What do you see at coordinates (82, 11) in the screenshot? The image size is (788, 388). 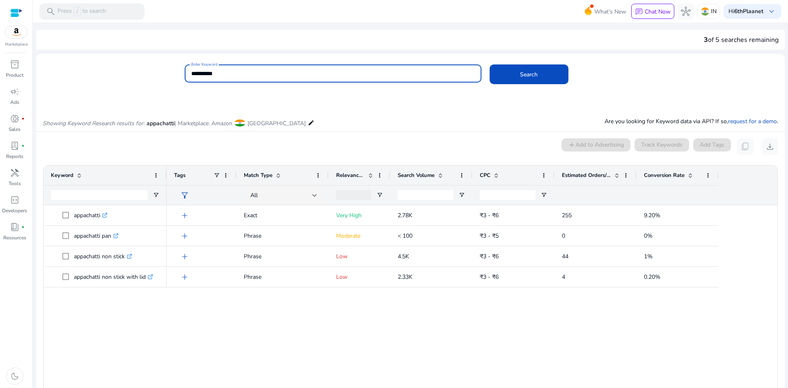 I see `p: Press to search` at bounding box center [82, 11].